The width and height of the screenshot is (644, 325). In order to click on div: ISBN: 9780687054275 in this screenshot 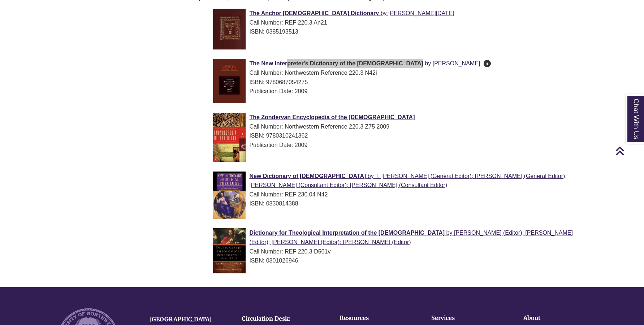, I will do `click(393, 82)`.